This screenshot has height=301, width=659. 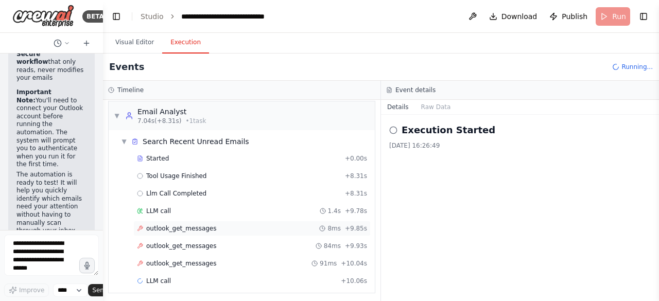 I want to click on button: Execution, so click(x=185, y=43).